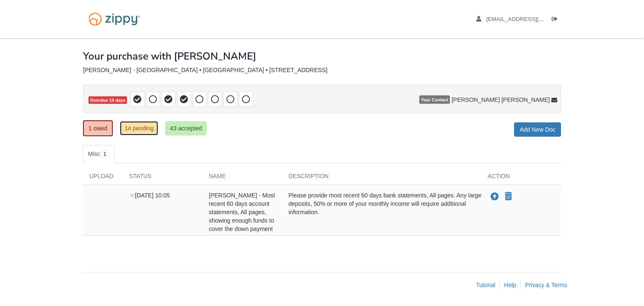 Image resolution: width=644 pixels, height=306 pixels. Describe the element at coordinates (243, 178) in the screenshot. I see `div: Name` at that location.